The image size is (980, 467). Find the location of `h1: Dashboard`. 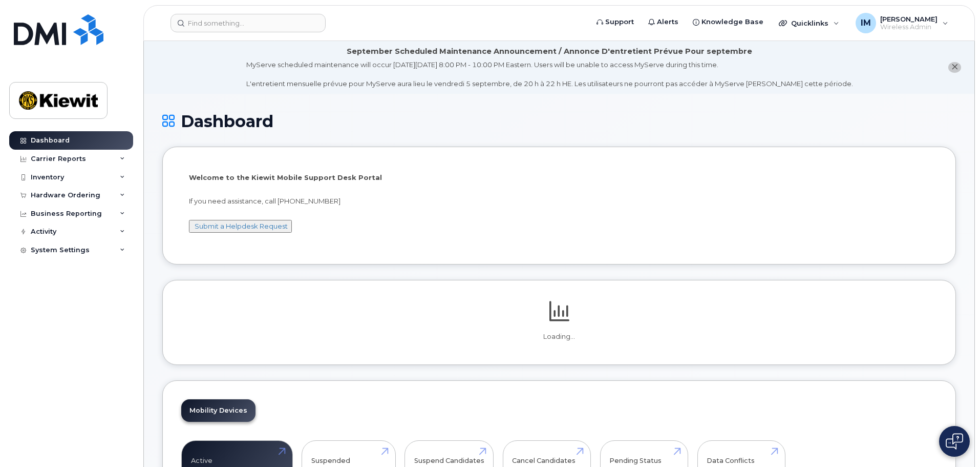

h1: Dashboard is located at coordinates (559, 121).